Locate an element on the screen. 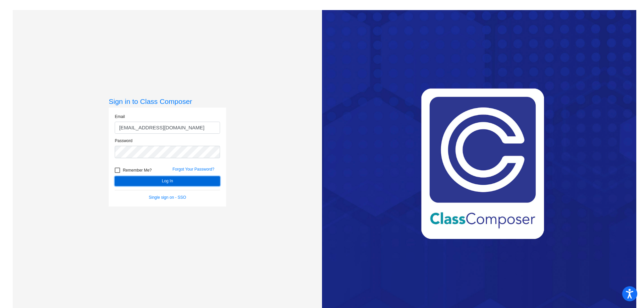 Image resolution: width=644 pixels, height=308 pixels. button: Log In is located at coordinates (167, 181).